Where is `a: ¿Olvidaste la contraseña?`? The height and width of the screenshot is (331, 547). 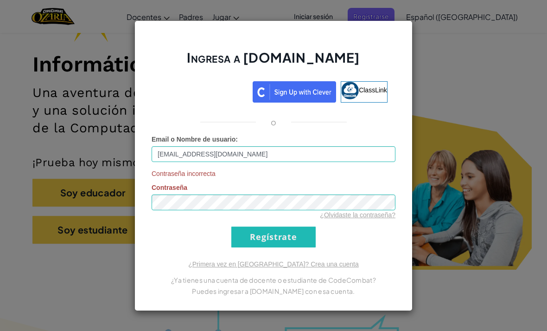 a: ¿Olvidaste la contraseña? is located at coordinates (357, 215).